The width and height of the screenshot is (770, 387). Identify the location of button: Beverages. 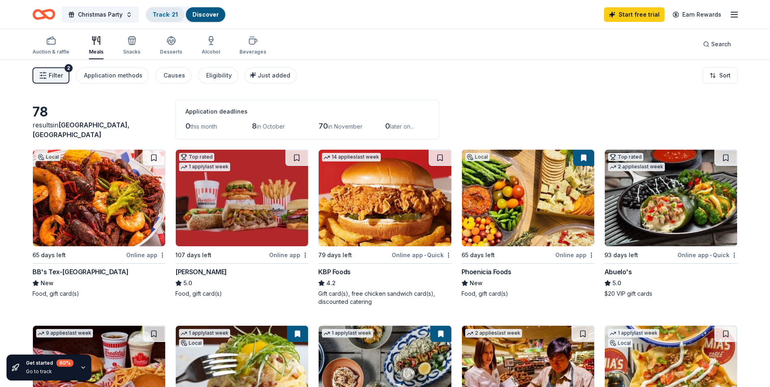
(253, 46).